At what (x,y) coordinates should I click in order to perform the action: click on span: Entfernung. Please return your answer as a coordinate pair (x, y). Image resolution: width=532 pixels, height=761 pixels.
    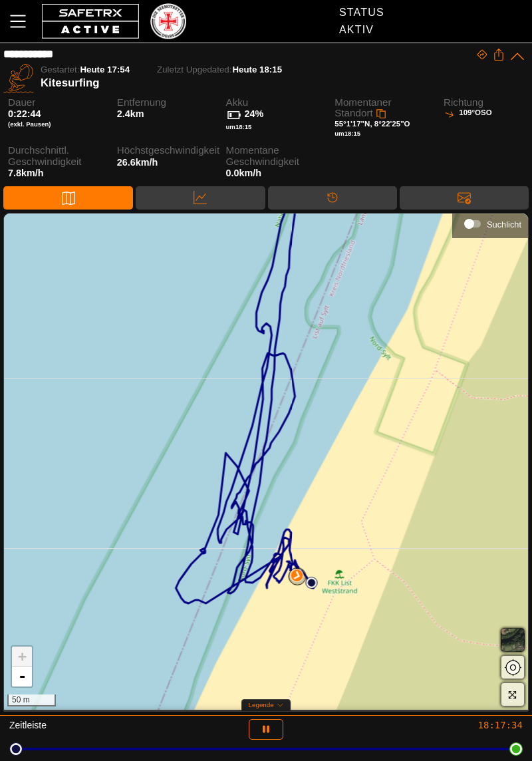
    Looking at the image, I should click on (160, 102).